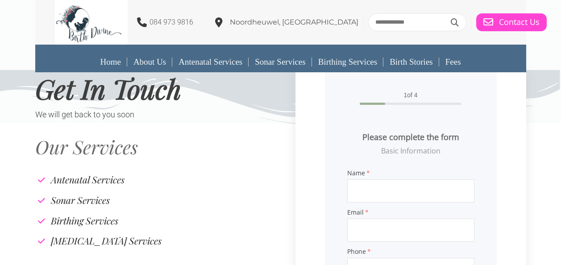  I want to click on p: 084 973 9816, so click(171, 22).